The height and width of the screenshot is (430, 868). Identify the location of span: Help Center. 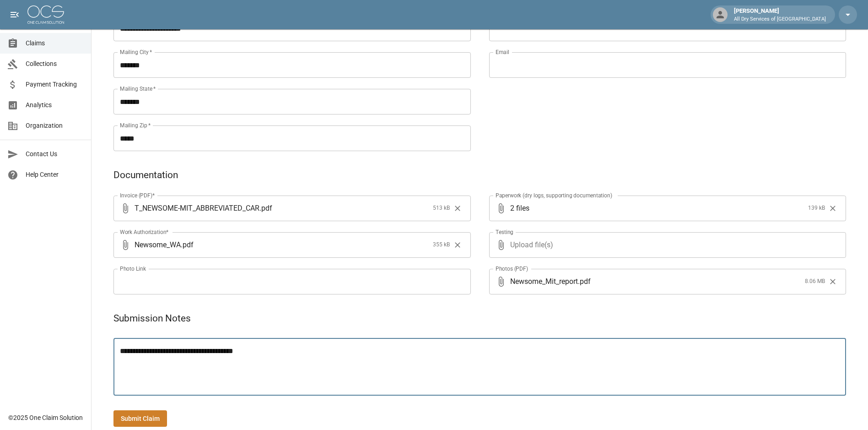
(54, 174).